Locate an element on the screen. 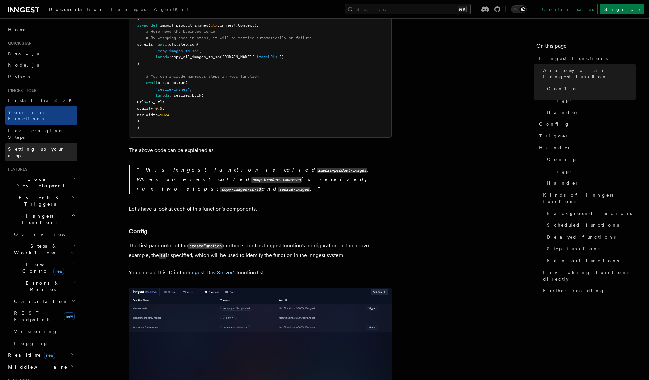  span: Events & Triggers is located at coordinates (38, 201).